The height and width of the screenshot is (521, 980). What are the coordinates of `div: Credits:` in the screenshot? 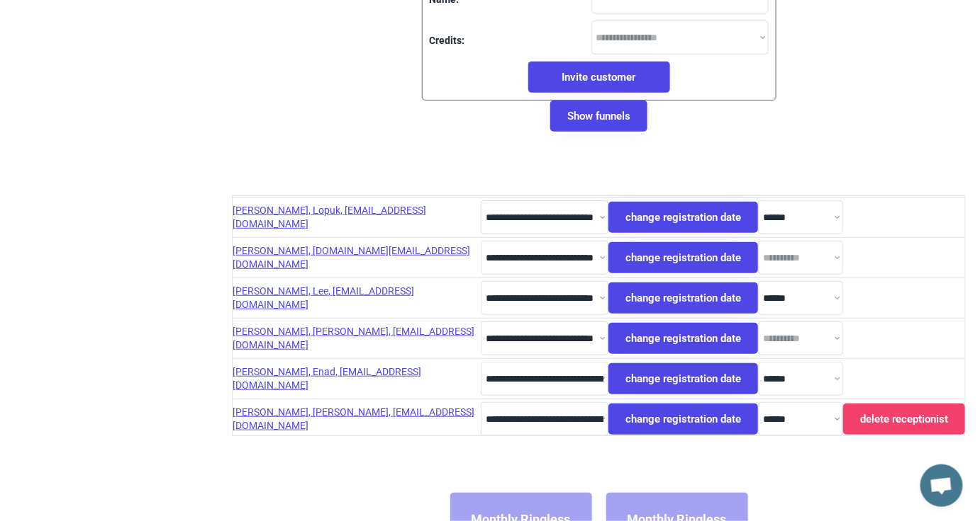 It's located at (447, 41).